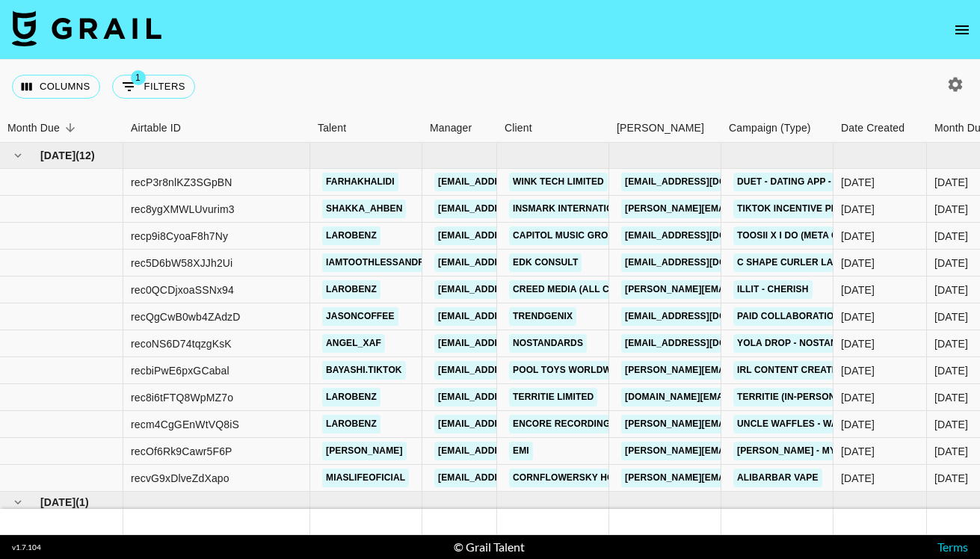 This screenshot has width=980, height=559. I want to click on a: C SHAPE CURLER LAUNCH, so click(798, 263).